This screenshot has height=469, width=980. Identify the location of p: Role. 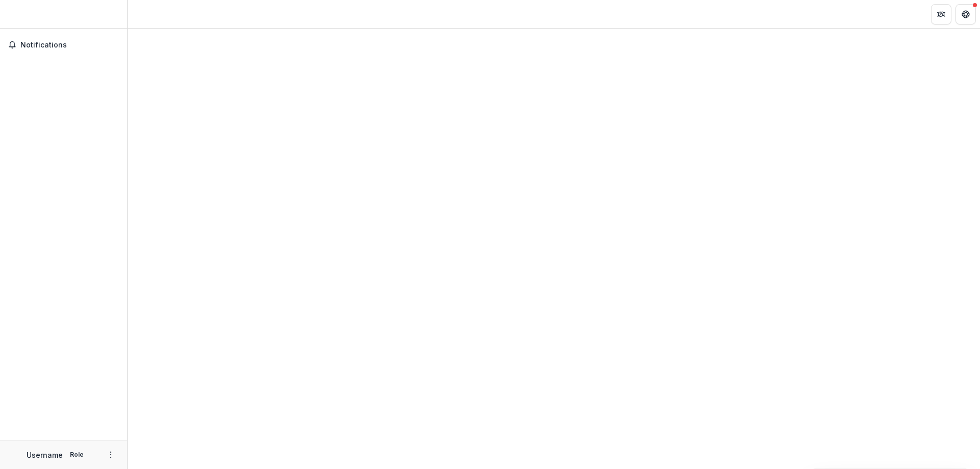
(77, 455).